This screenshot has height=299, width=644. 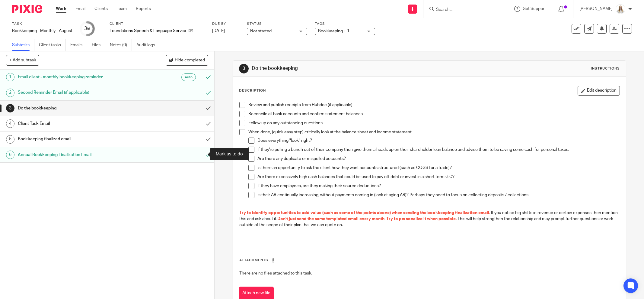 I want to click on label: Tags, so click(x=345, y=24).